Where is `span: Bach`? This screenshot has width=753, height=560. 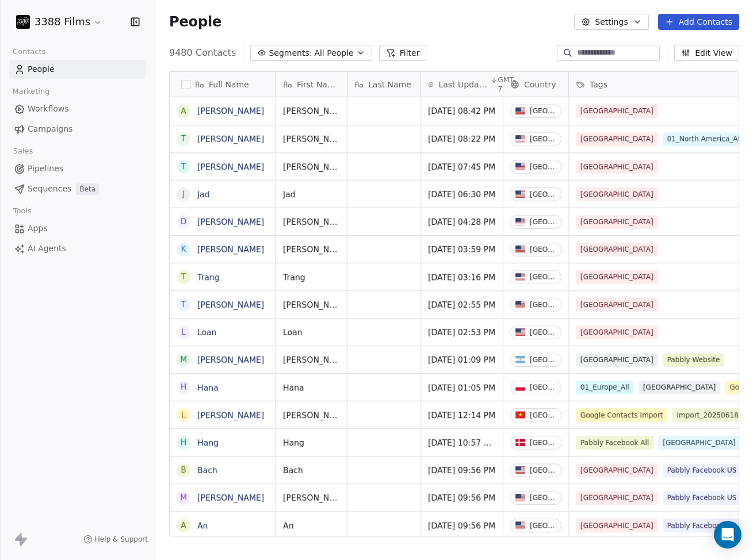
span: Bach is located at coordinates (311, 470).